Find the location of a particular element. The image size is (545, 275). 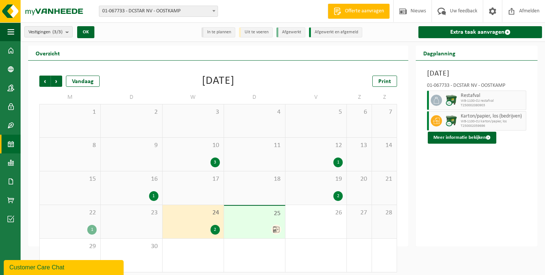

span: 19 is located at coordinates (316, 179).